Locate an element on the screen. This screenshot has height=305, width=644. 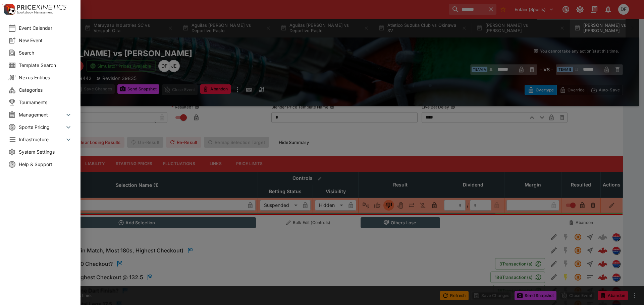
span: System Settings is located at coordinates (46, 152).